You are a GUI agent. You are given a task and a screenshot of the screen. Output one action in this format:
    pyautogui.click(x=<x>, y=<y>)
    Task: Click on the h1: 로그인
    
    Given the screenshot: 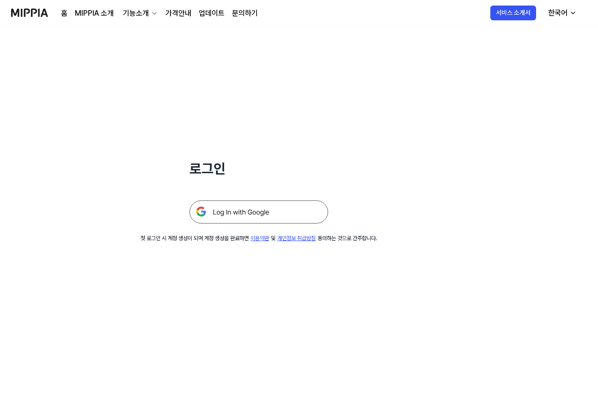 What is the action you would take?
    pyautogui.click(x=259, y=169)
    